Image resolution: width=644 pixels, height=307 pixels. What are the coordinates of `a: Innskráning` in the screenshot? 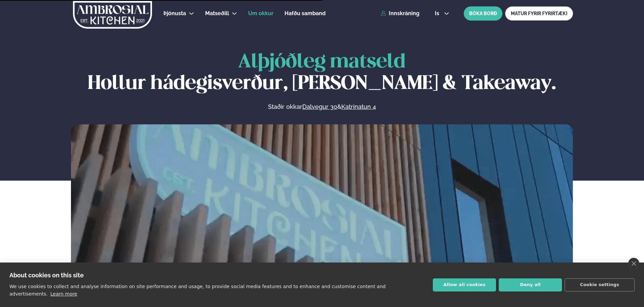 It's located at (400, 14).